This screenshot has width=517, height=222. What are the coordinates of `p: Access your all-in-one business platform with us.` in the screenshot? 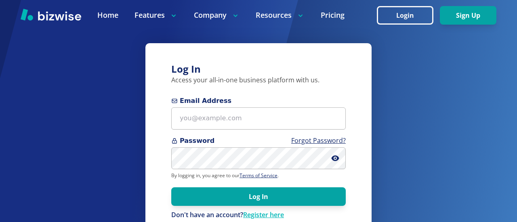 It's located at (259, 80).